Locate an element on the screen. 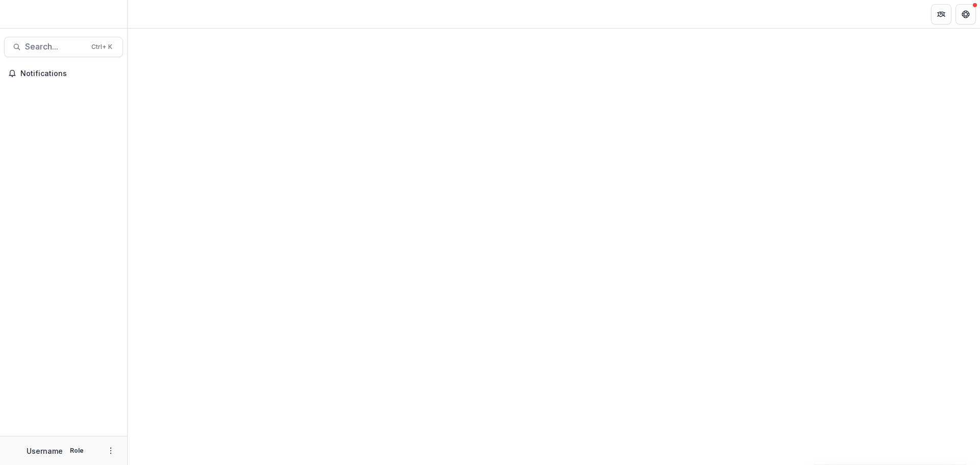 The image size is (980, 465). div: Ctrl + K is located at coordinates (101, 47).